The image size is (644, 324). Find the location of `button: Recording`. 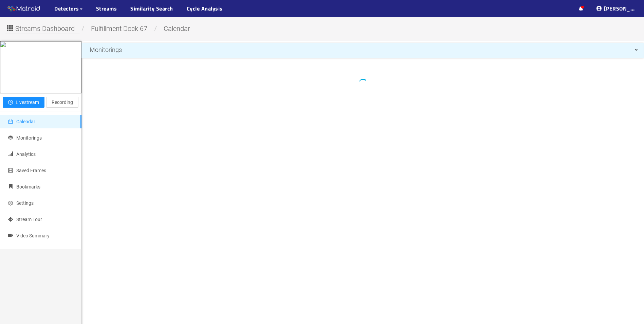

button: Recording is located at coordinates (62, 102).